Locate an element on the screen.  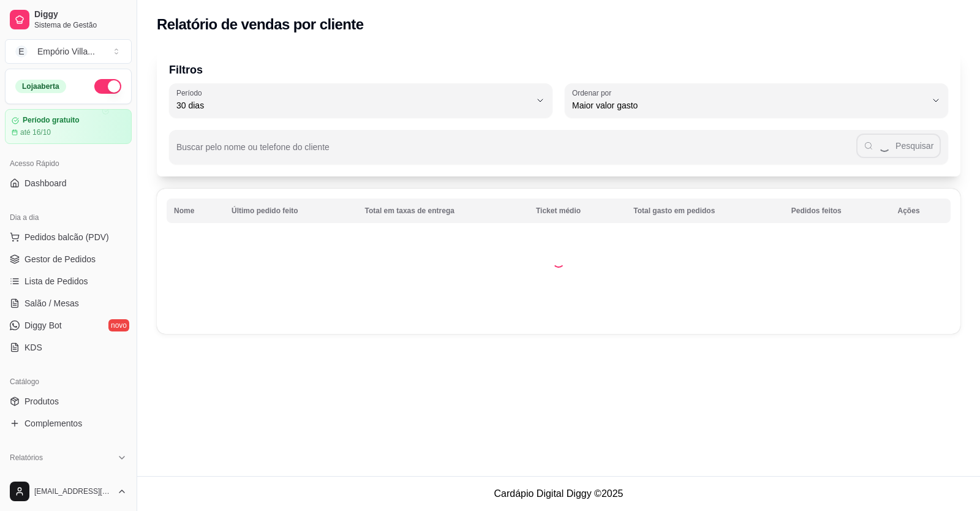
a: Diggy Botnovo is located at coordinates (68, 326).